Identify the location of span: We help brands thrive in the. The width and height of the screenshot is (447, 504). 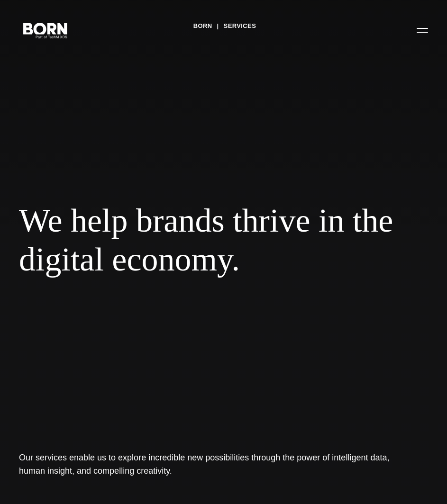
(218, 221).